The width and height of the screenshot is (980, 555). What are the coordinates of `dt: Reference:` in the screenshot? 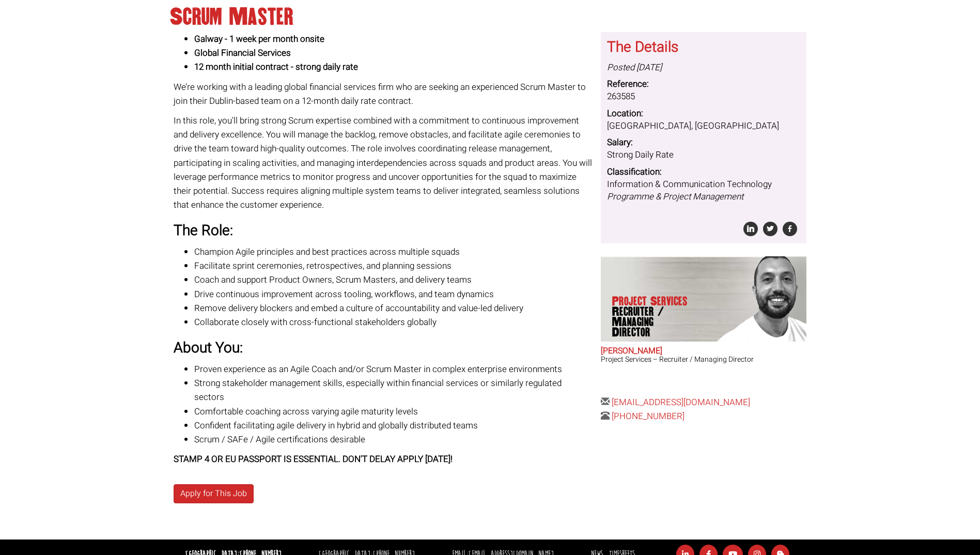 It's located at (704, 84).